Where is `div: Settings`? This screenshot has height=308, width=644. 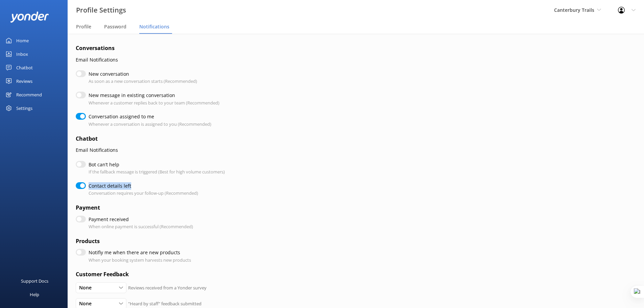
div: Settings is located at coordinates (24, 108).